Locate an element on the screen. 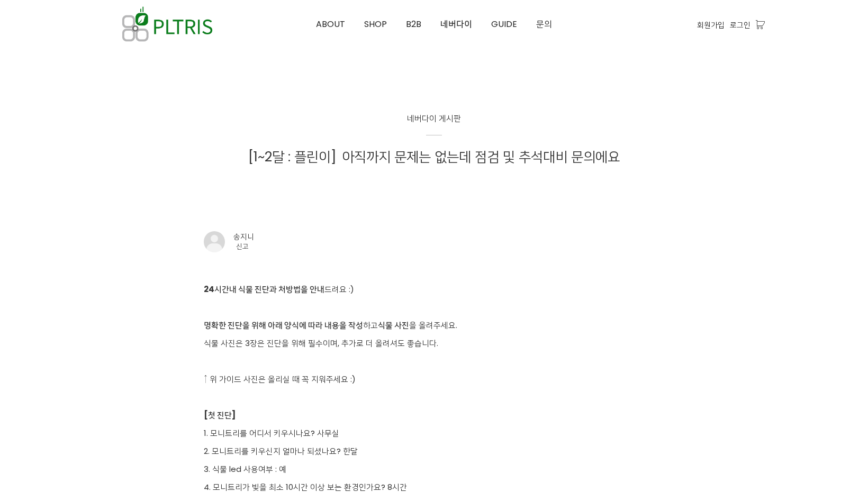 The width and height of the screenshot is (868, 501). span: GUIDE is located at coordinates (504, 24).